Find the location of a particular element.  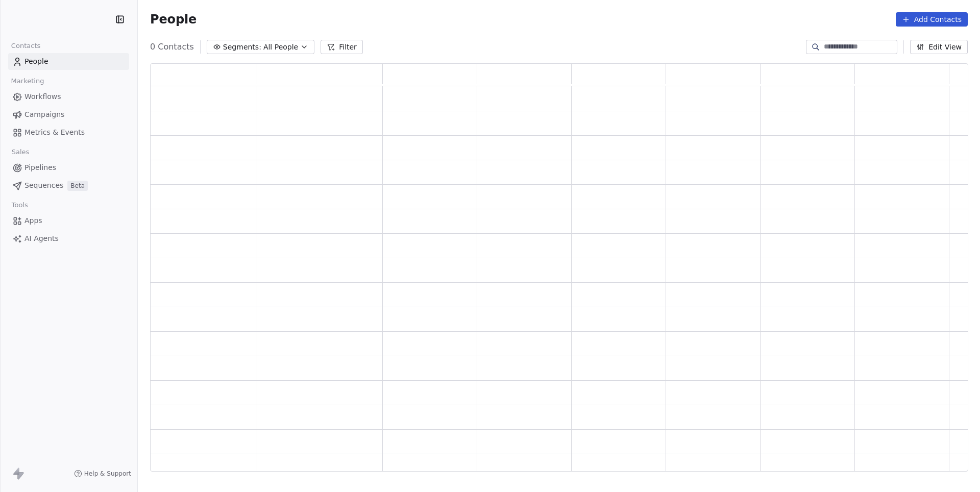

span: Beta is located at coordinates (78, 186).